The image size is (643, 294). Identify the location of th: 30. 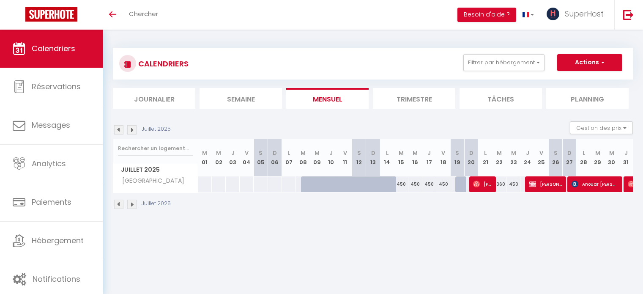
(611, 157).